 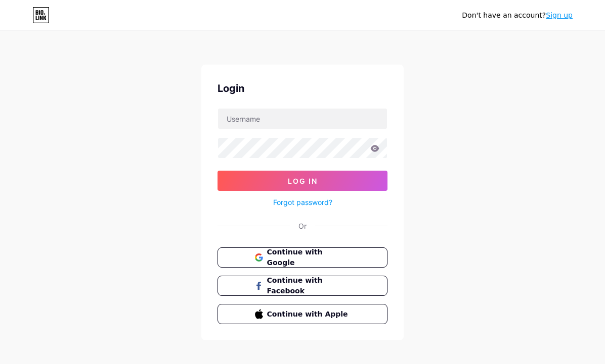 What do you see at coordinates (560, 15) in the screenshot?
I see `a: Sign up` at bounding box center [560, 15].